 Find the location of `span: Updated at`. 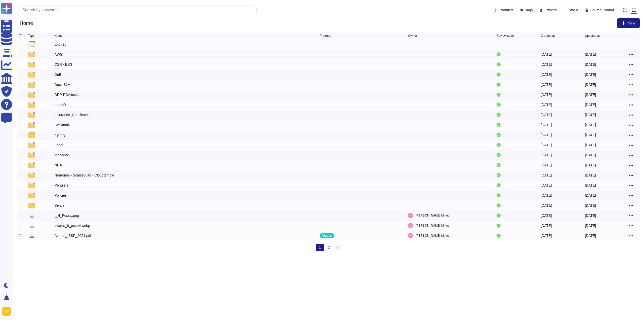

span: Updated at is located at coordinates (592, 36).